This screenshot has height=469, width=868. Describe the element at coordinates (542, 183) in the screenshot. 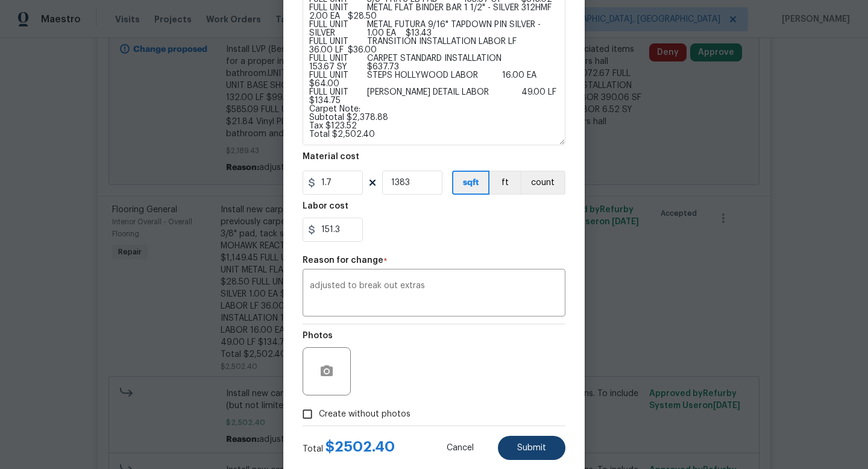

I see `button: count` at that location.